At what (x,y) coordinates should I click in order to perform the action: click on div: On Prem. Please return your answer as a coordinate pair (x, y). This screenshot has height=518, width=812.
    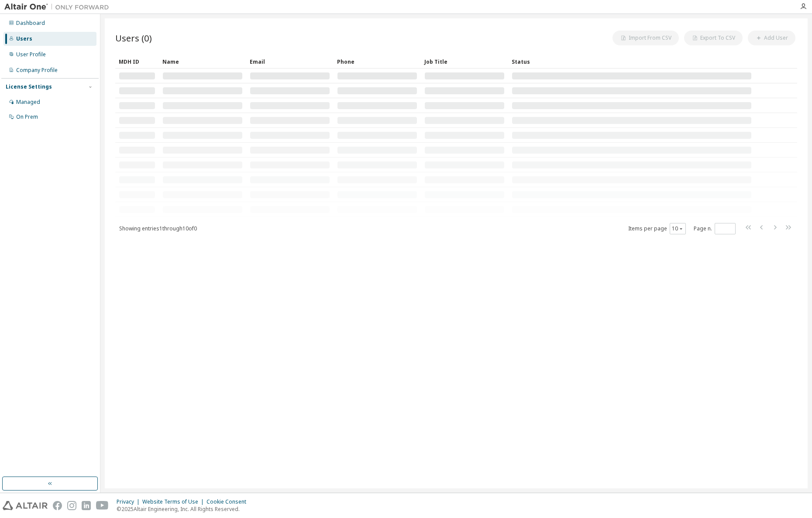
    Looking at the image, I should click on (27, 117).